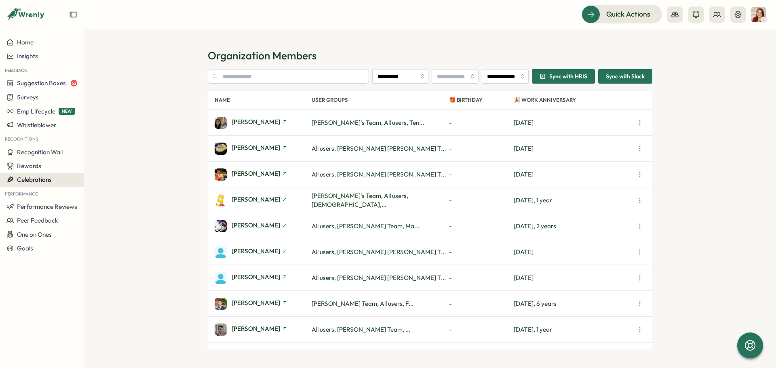 The width and height of the screenshot is (776, 368). What do you see at coordinates (759, 15) in the screenshot?
I see `img: Sophie Ashbury` at bounding box center [759, 15].